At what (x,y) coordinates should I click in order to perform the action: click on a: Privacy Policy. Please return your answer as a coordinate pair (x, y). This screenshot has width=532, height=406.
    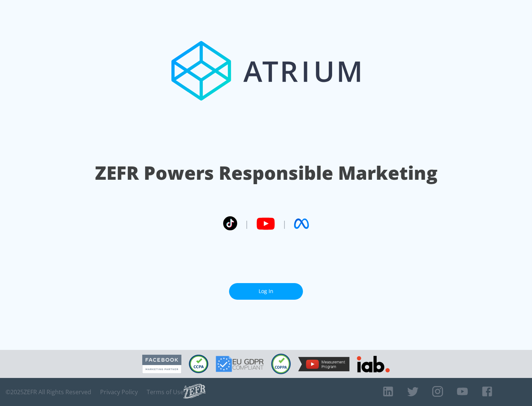
    Looking at the image, I should click on (119, 392).